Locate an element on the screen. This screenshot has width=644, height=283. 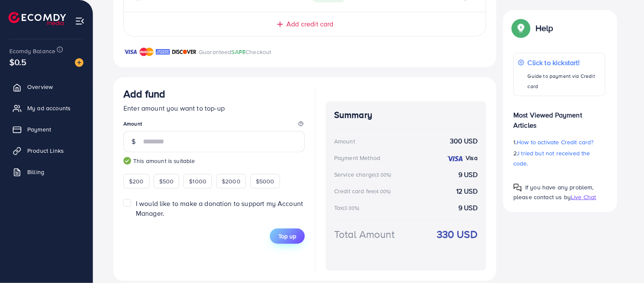
p: Guaranteed Checkout is located at coordinates (235, 52).